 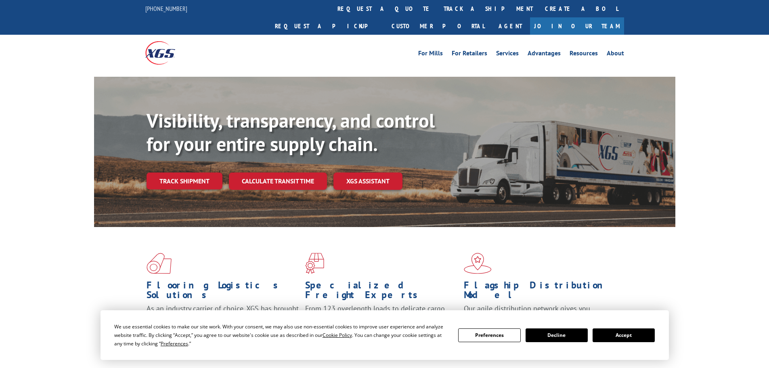 What do you see at coordinates (540, 292) in the screenshot?
I see `h1: Flagship Distribution Model` at bounding box center [540, 292].